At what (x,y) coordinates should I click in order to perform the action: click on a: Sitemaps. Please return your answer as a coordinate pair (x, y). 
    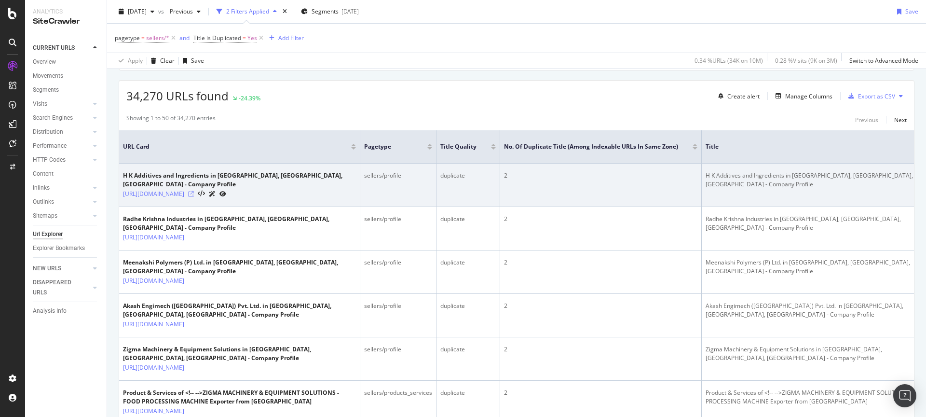
    Looking at the image, I should click on (61, 216).